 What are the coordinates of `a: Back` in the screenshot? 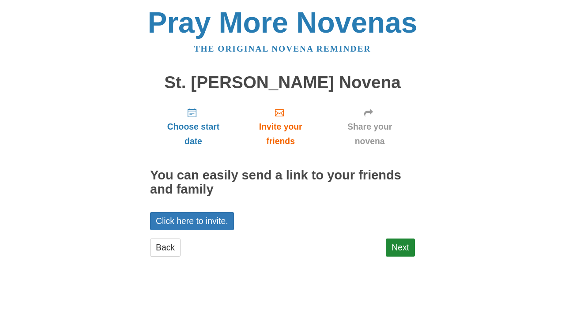 It's located at (165, 248).